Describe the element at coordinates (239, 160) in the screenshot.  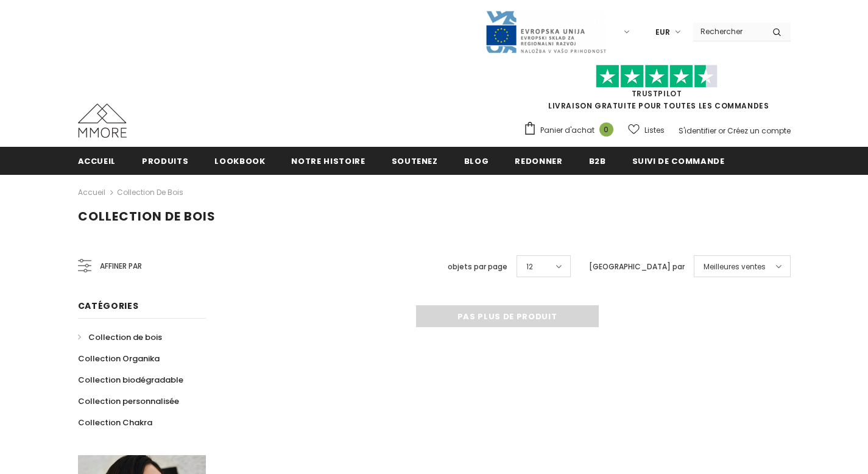
I see `span: Lookbook` at that location.